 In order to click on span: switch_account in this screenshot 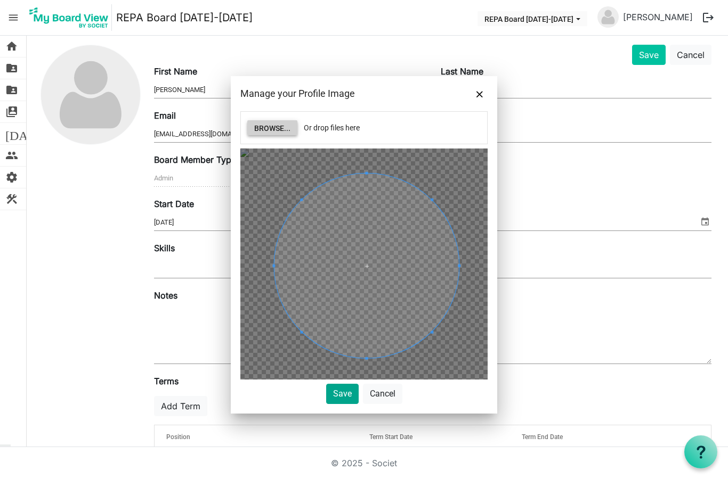, I will do `click(12, 112)`.